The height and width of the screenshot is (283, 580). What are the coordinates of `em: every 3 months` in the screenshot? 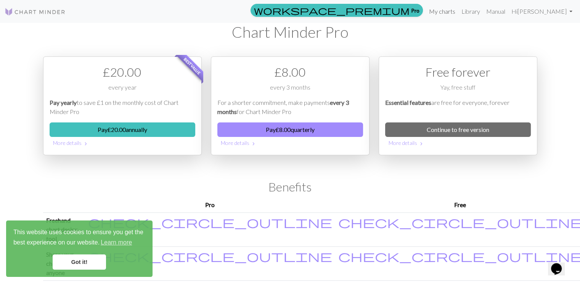 It's located at (283, 107).